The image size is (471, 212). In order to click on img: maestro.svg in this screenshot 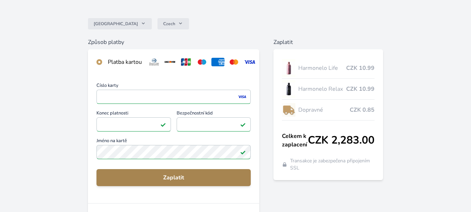, I will do `click(202, 62)`.